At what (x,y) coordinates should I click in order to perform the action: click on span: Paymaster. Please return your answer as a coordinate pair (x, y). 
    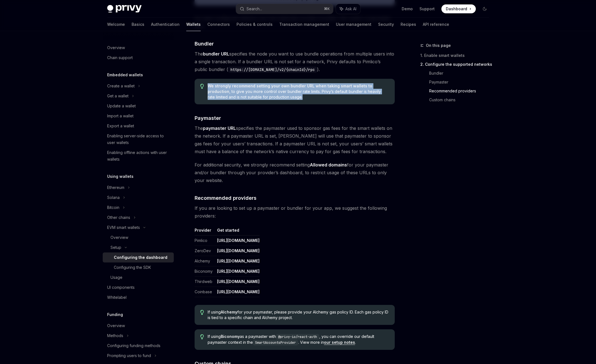
    Looking at the image, I should click on (207, 118).